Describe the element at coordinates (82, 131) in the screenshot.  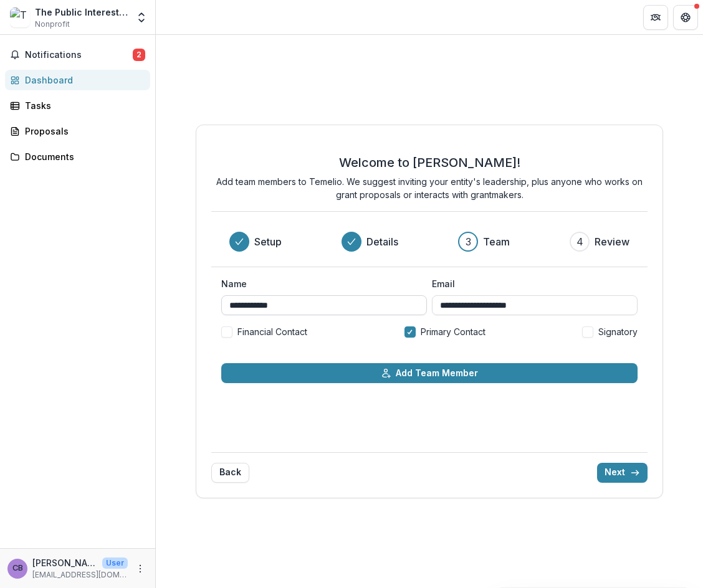
I see `div: Proposals` at that location.